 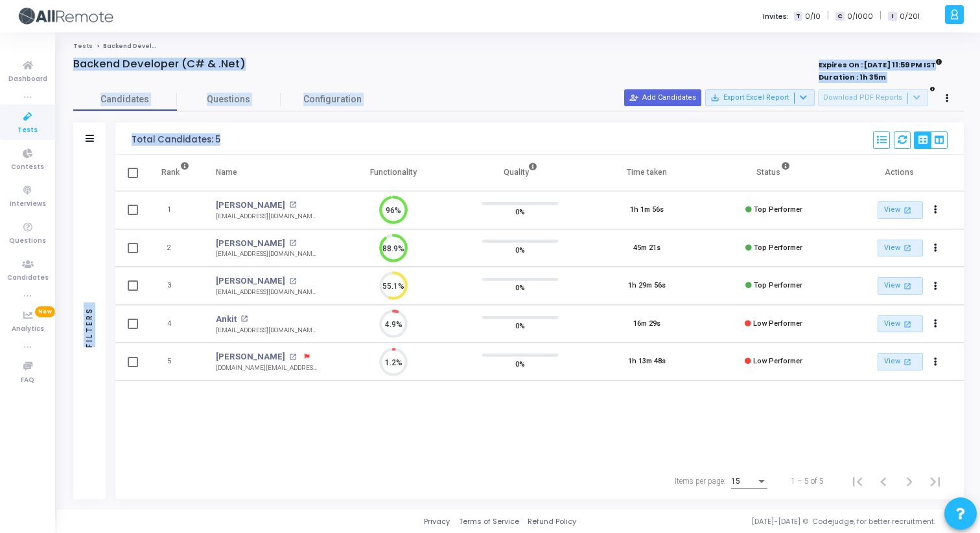 I want to click on a: Terms of Service, so click(x=489, y=522).